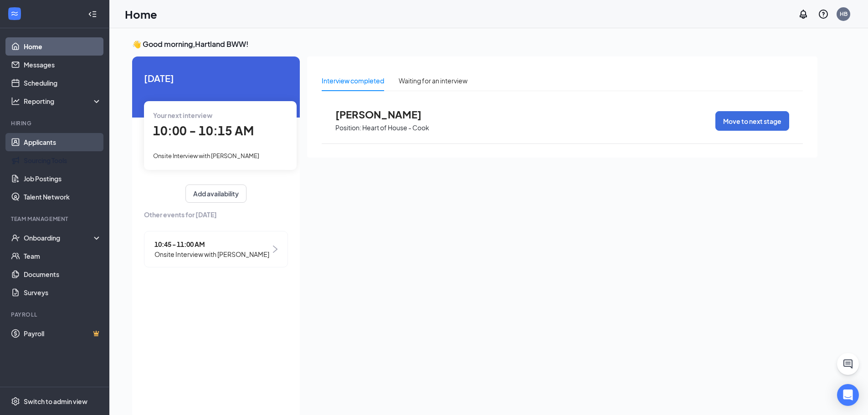 The height and width of the screenshot is (415, 868). Describe the element at coordinates (63, 274) in the screenshot. I see `a: Documents` at that location.